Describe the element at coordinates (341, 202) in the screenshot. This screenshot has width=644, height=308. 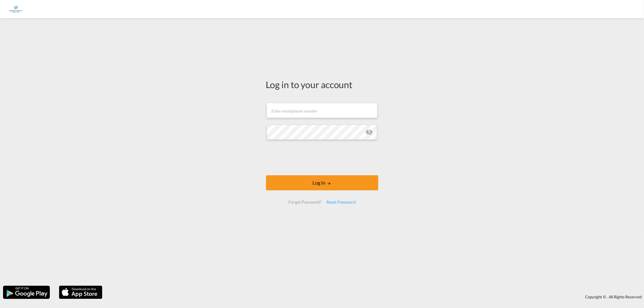
I see `div: Reset Password` at that location.